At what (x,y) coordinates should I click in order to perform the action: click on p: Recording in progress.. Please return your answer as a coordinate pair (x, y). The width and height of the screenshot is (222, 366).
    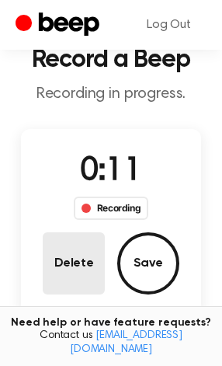
    Looking at the image, I should click on (111, 94).